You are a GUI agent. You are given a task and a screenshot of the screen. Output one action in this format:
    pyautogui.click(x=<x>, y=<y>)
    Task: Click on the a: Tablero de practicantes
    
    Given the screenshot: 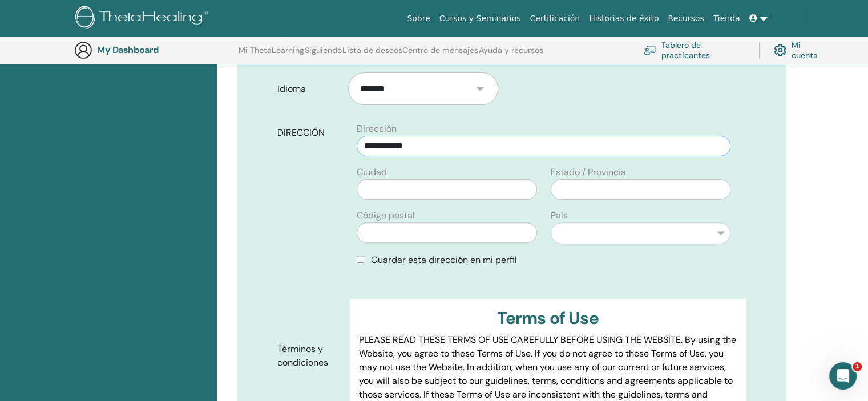 What is the action you would take?
    pyautogui.click(x=695, y=50)
    